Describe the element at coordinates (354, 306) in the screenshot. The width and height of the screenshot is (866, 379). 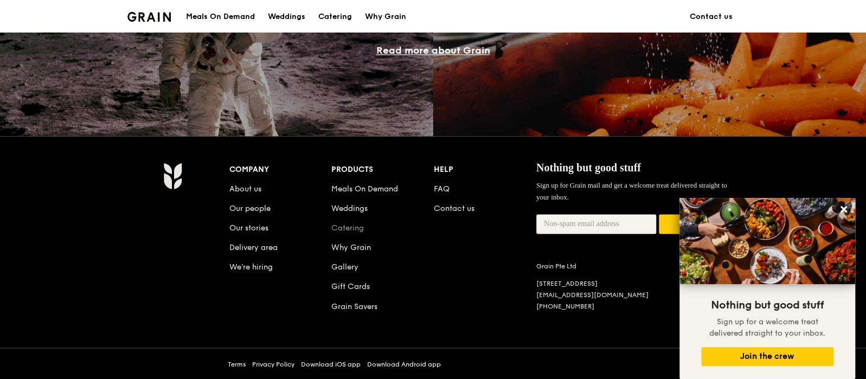
I see `a: Grain Savers` at that location.